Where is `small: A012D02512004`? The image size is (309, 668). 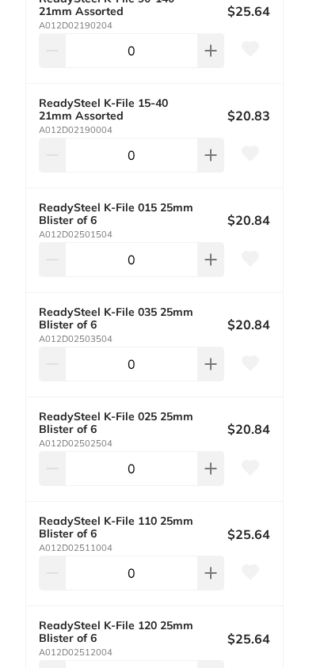 small: A012D02512004 is located at coordinates (125, 653).